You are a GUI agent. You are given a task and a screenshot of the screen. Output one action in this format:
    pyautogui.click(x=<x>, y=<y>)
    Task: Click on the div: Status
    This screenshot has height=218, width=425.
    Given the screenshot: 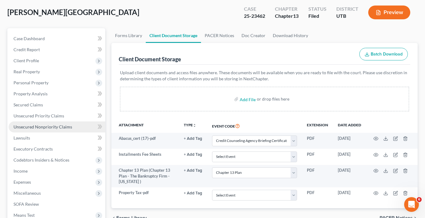 What is the action you would take?
    pyautogui.click(x=317, y=9)
    